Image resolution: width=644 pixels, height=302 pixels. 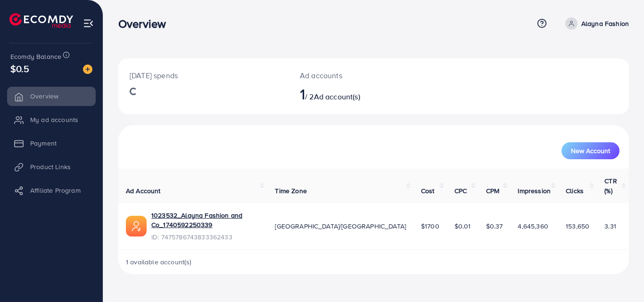 I want to click on span: CPM, so click(x=493, y=191).